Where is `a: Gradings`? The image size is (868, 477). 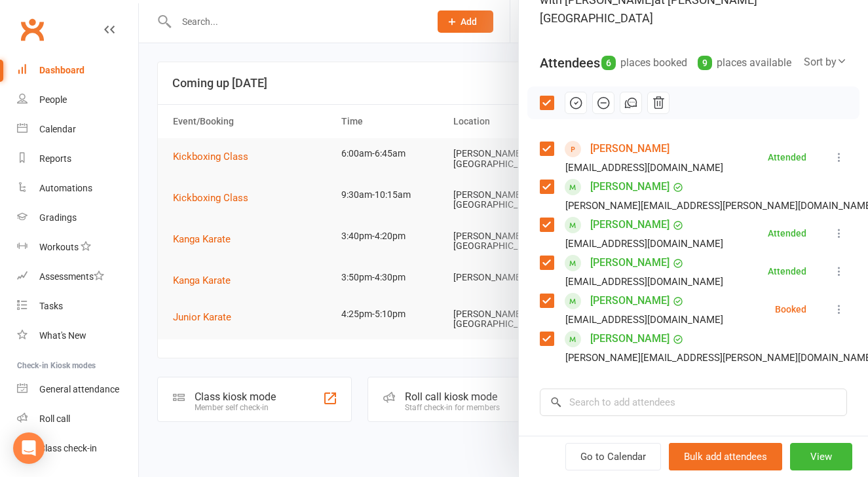 a: Gradings is located at coordinates (77, 217).